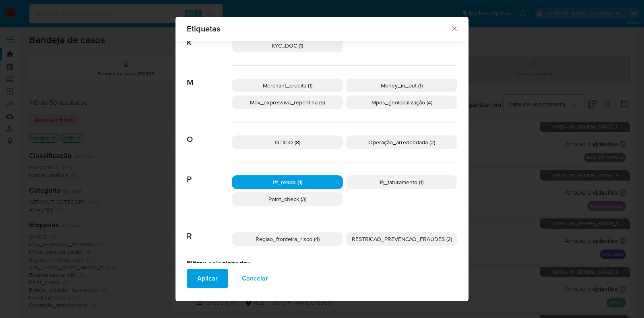  I want to click on span: Money_in_out (1), so click(401, 85).